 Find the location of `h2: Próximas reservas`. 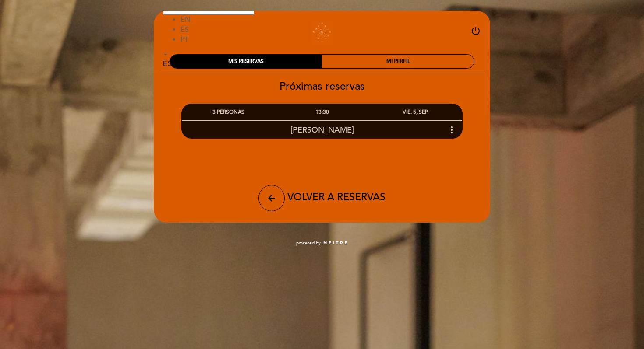

h2: Próximas reservas is located at coordinates (322, 86).